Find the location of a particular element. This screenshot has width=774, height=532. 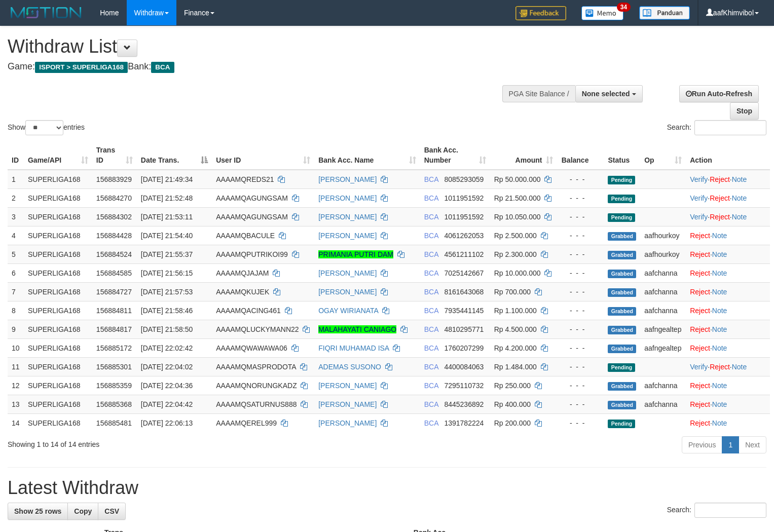

a: Show 25 rows is located at coordinates (38, 511).